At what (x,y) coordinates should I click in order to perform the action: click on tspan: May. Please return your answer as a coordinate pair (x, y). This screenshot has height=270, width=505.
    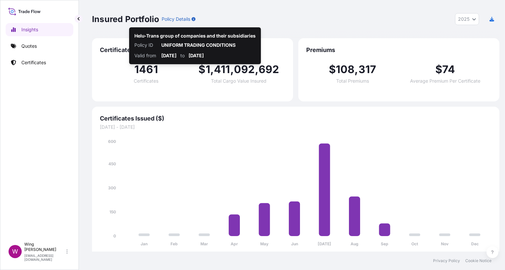
    Looking at the image, I should click on (265, 244).